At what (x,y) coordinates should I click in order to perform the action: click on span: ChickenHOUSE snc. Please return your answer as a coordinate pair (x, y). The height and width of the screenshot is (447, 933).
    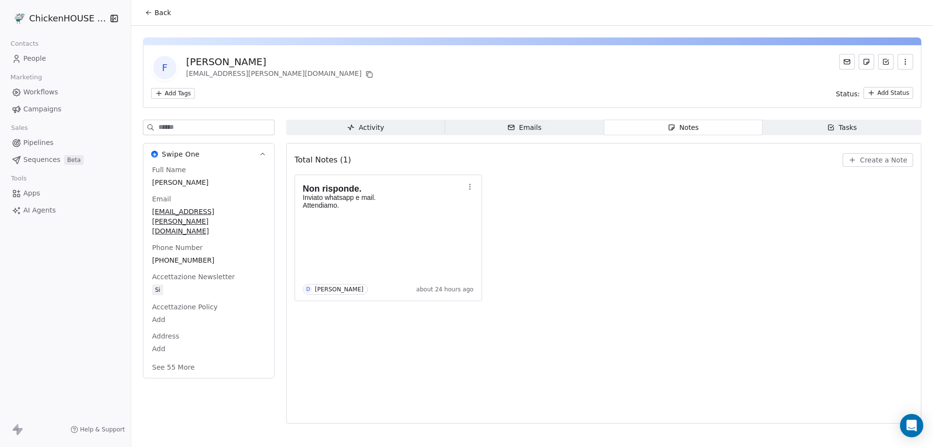
    Looking at the image, I should click on (68, 18).